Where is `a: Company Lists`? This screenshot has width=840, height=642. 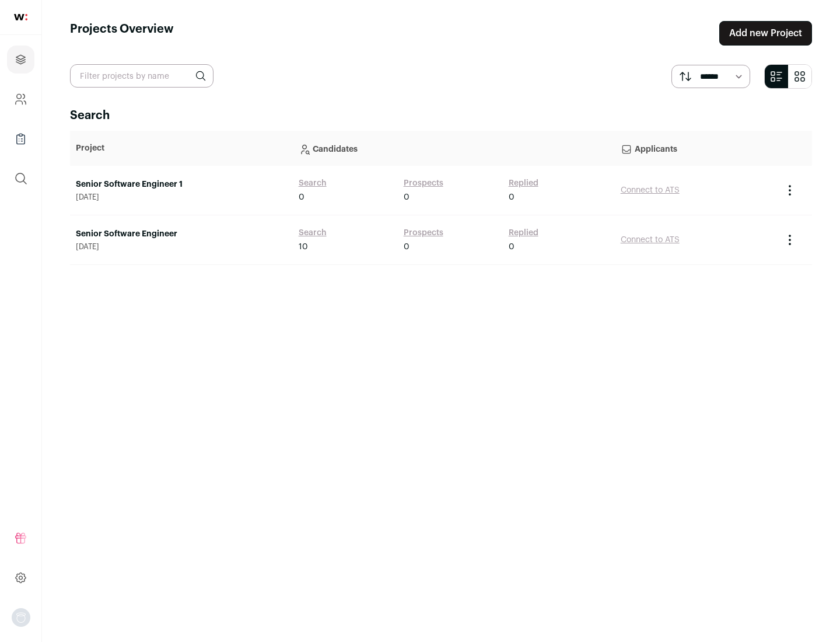 a: Company Lists is located at coordinates (20, 139).